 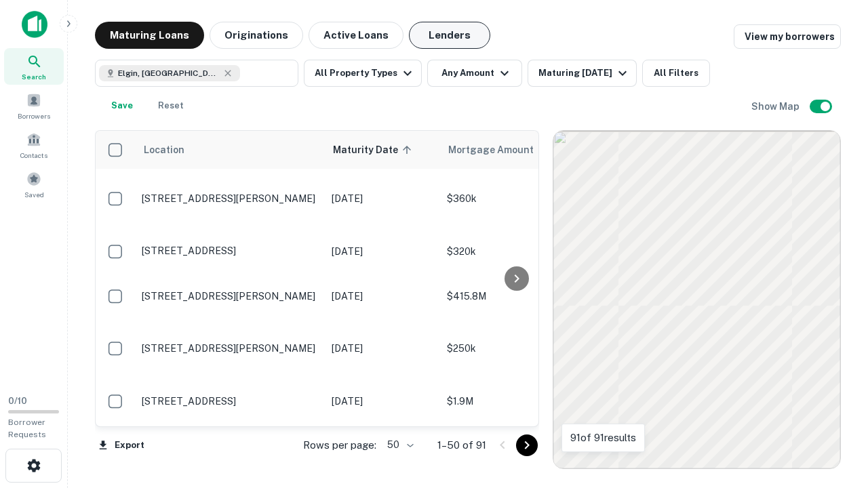 What do you see at coordinates (514, 401) in the screenshot?
I see `p: $1.9M` at bounding box center [514, 401].